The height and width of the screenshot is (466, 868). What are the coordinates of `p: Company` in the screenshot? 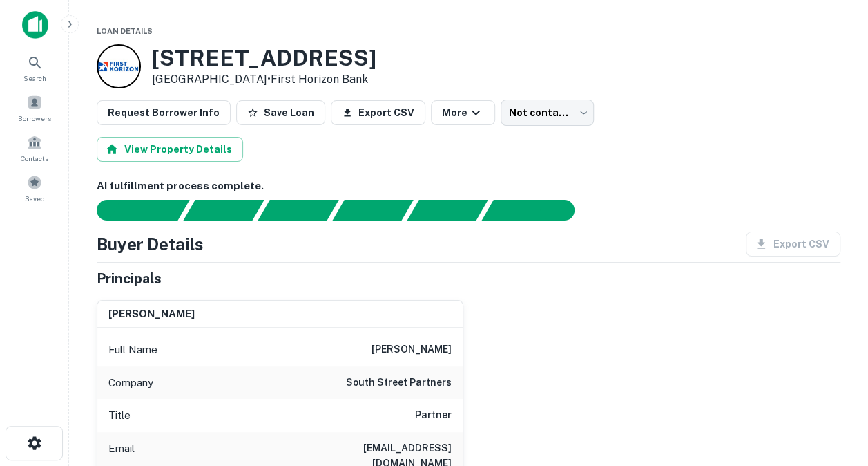 It's located at (131, 383).